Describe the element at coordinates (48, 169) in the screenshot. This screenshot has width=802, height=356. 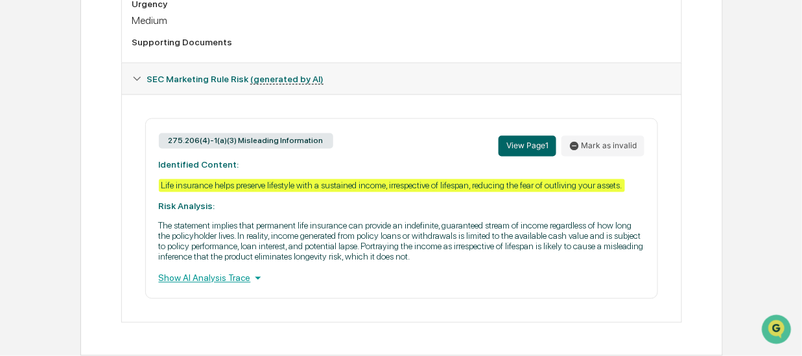
I see `a: 🖐️Preclearance` at that location.